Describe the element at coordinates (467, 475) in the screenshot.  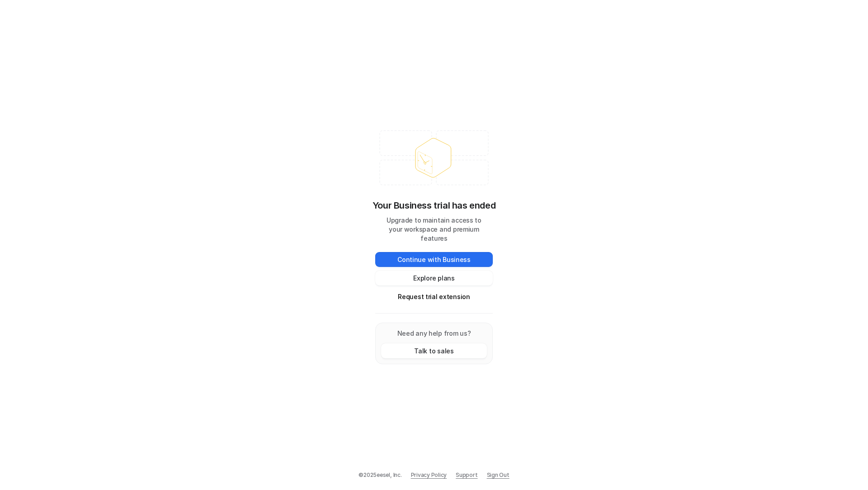
I see `span: Support` at that location.